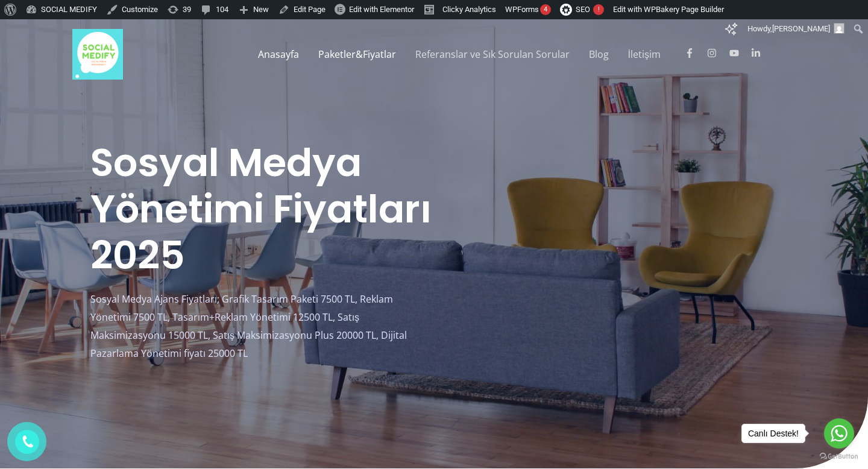 This screenshot has height=469, width=868. What do you see at coordinates (583, 9) in the screenshot?
I see `span: SEO` at bounding box center [583, 9].